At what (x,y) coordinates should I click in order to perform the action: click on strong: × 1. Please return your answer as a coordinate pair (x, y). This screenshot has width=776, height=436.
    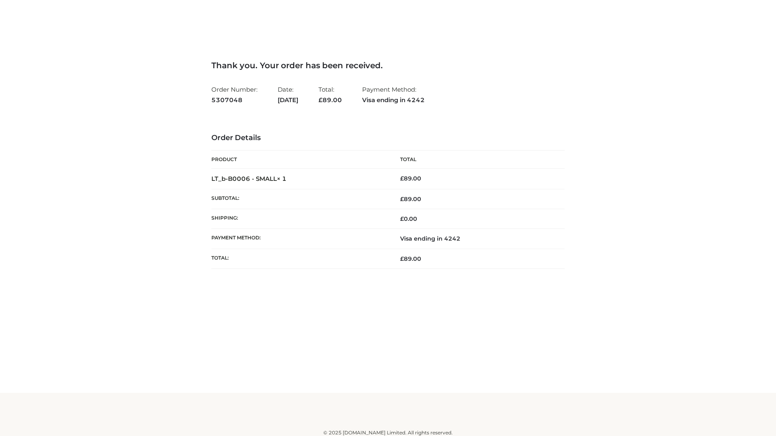
    Looking at the image, I should click on (282, 179).